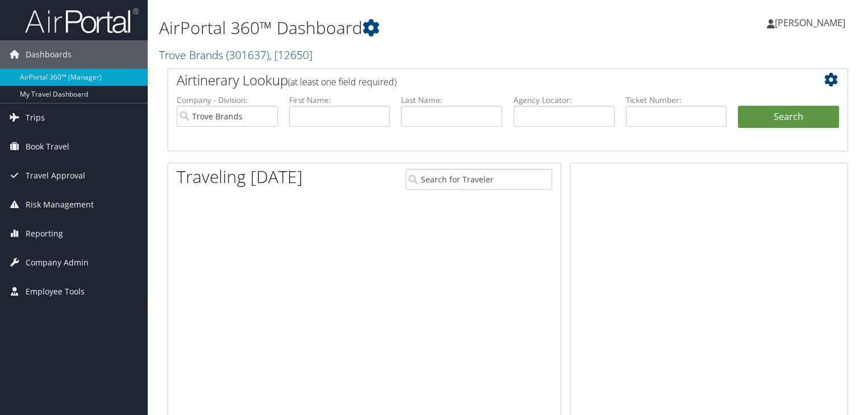 This screenshot has height=415, width=868. Describe the element at coordinates (452, 100) in the screenshot. I see `label: Last Name:` at that location.